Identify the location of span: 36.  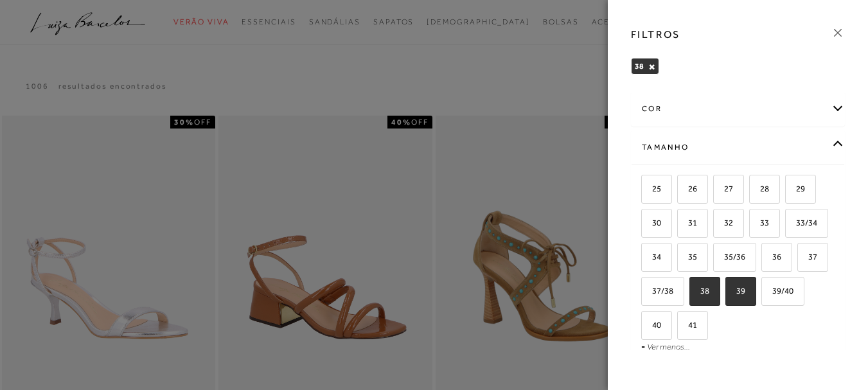
(772, 256).